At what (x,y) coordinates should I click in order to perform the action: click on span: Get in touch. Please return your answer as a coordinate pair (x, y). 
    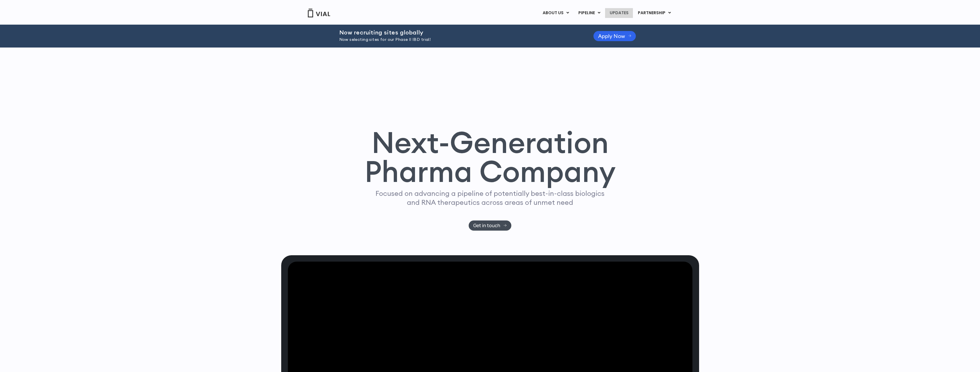
    Looking at the image, I should click on (486, 226).